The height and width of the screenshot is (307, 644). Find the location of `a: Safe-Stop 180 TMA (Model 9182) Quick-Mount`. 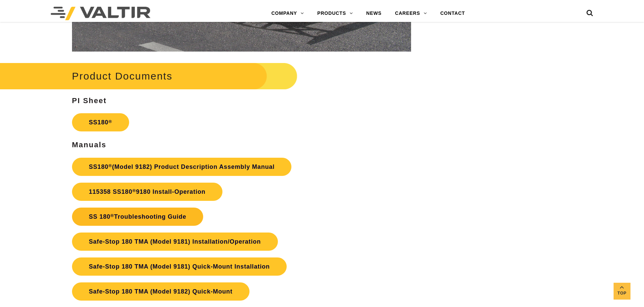

a: Safe-Stop 180 TMA (Model 9182) Quick-Mount is located at coordinates (161, 292).